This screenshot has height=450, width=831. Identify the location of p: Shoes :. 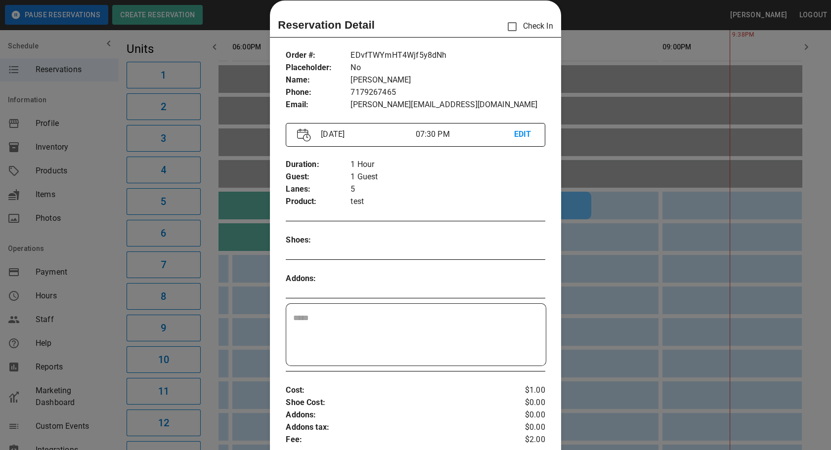
(318, 240).